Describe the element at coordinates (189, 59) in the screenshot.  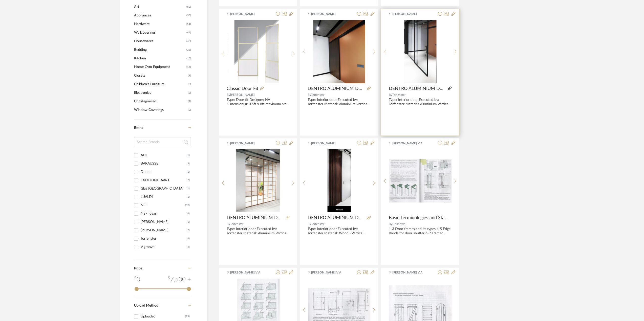
I see `span: (18)` at that location.